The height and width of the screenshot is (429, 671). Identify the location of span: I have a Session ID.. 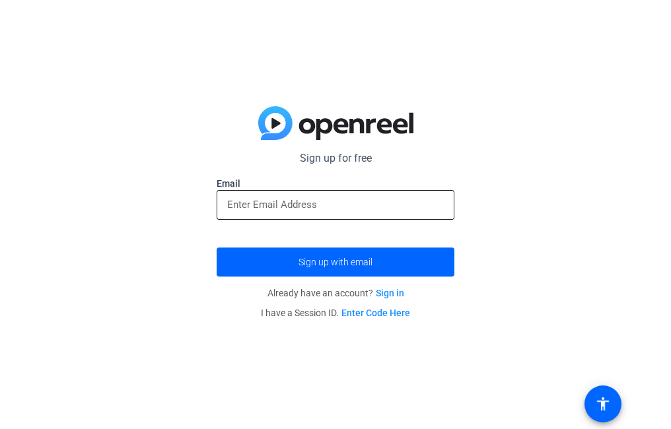
(335, 313).